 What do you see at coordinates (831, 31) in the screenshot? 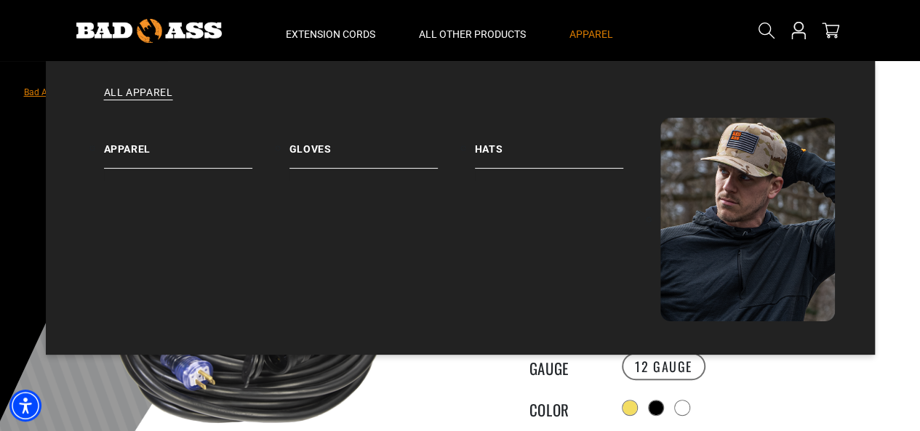
I see `a: cart` at bounding box center [831, 31].